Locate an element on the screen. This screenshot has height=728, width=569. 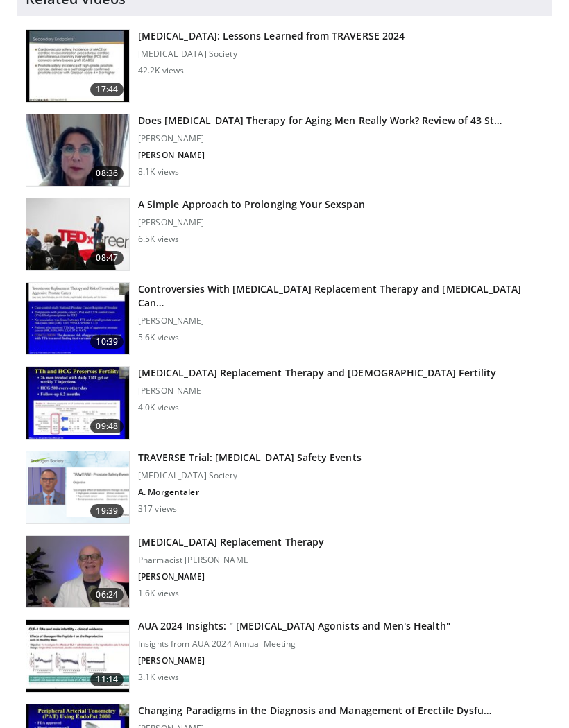
span: 17:44 is located at coordinates (107, 90).